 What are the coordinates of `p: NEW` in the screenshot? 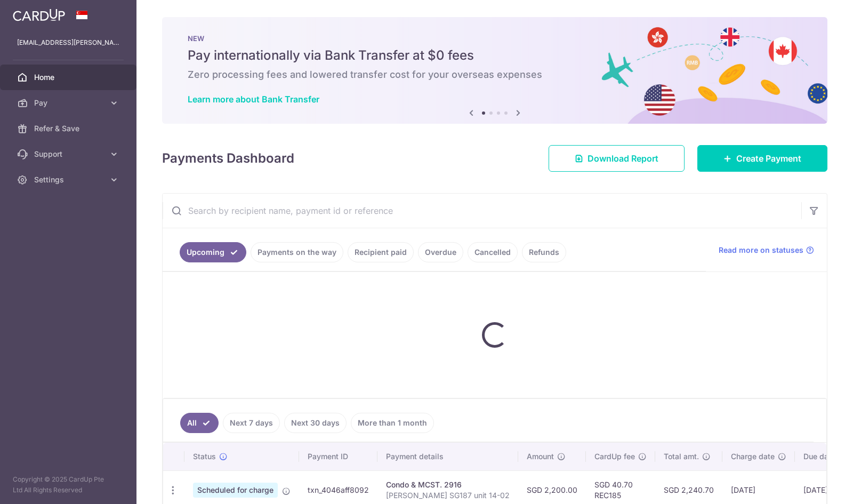 It's located at (495, 38).